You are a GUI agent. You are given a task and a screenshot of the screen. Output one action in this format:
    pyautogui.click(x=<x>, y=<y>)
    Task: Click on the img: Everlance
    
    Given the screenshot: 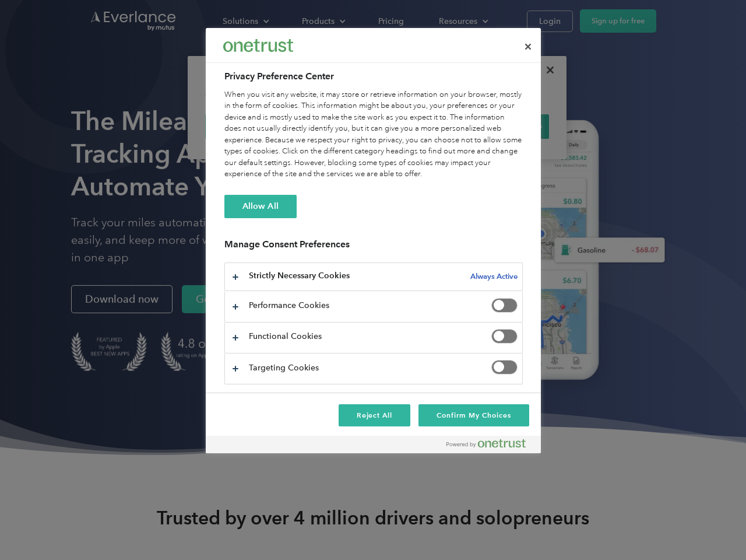 What is the action you would take?
    pyautogui.click(x=258, y=45)
    